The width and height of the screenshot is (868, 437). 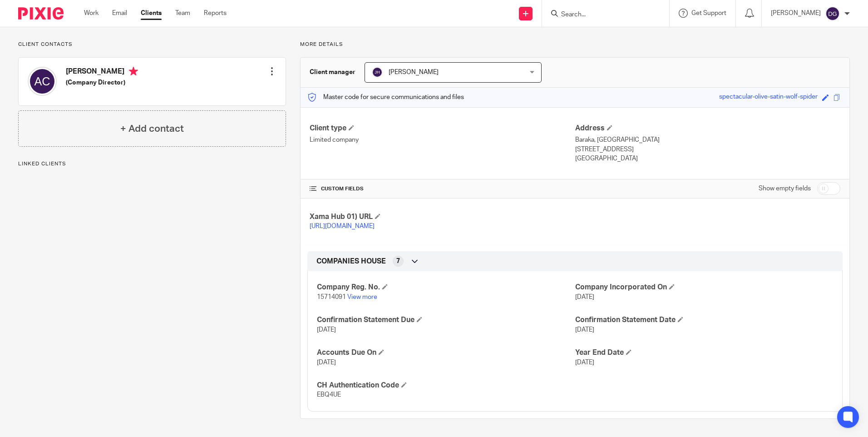 What do you see at coordinates (119, 13) in the screenshot?
I see `a: Email` at bounding box center [119, 13].